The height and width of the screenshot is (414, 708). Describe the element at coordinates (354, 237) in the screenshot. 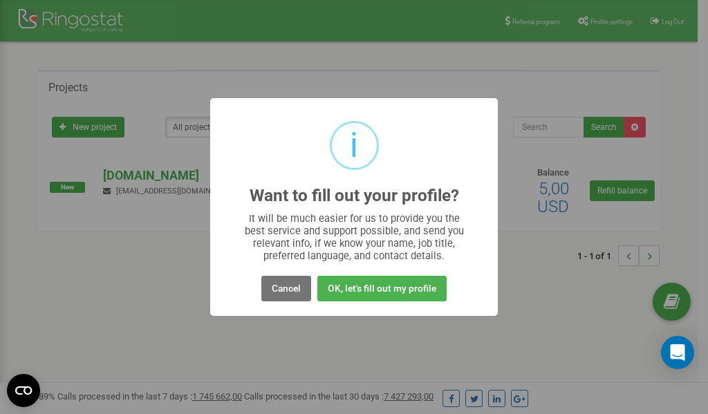

I see `div: It will be much easier for us to provide you the best service and support possible, and send you ...` at that location.